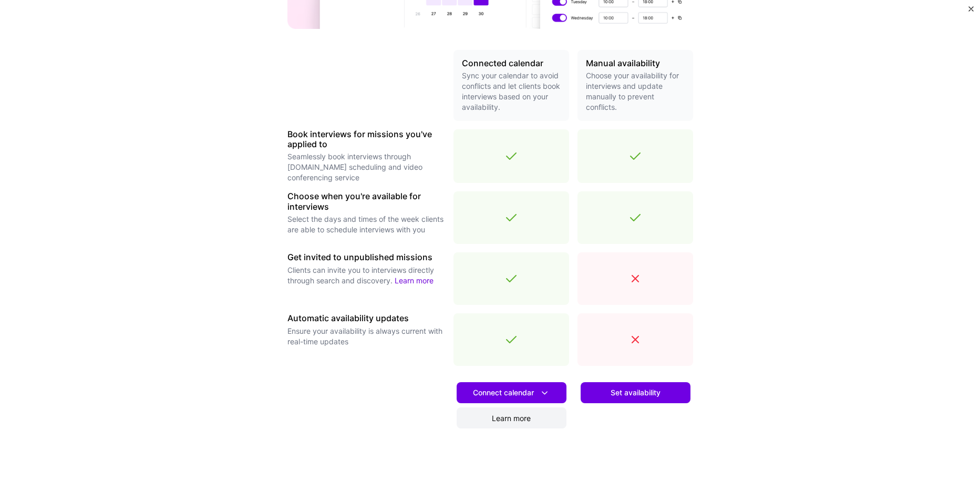 The image size is (980, 491). I want to click on button: Set availability, so click(636, 393).